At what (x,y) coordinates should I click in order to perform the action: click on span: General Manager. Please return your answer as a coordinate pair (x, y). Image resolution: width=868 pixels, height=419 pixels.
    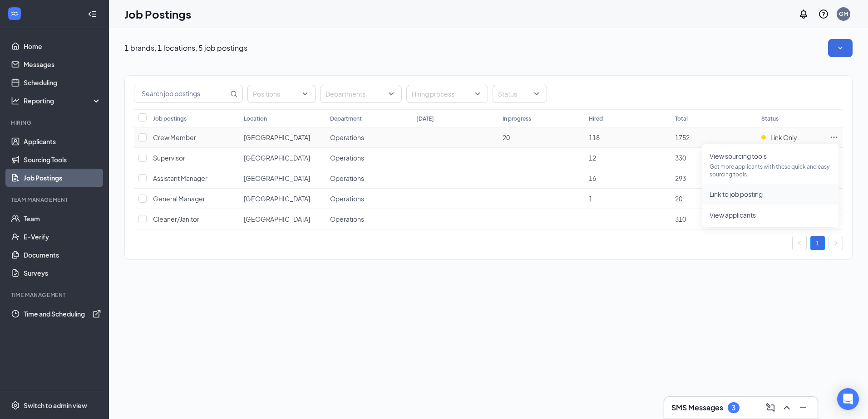
    Looking at the image, I should click on (179, 198).